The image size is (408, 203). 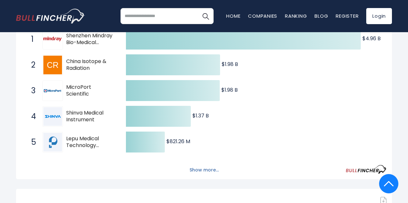 What do you see at coordinates (31, 65) in the screenshot?
I see `span: 2` at bounding box center [31, 65].